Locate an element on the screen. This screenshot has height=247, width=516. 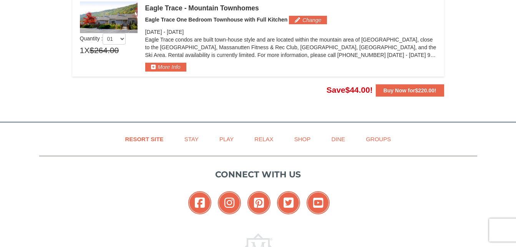
a: Shop is located at coordinates (302, 139).